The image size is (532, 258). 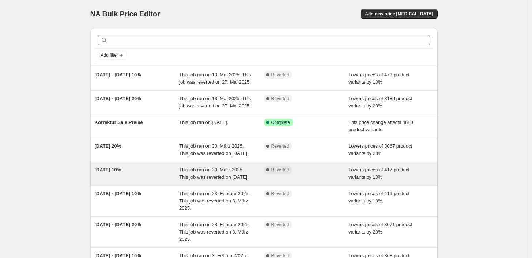 I want to click on span: Lowers prices of 417 product variants by 10%, so click(x=379, y=173).